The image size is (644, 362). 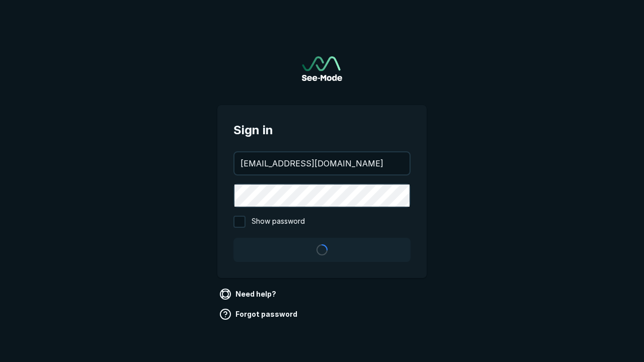 What do you see at coordinates (322, 68) in the screenshot?
I see `img: See-Mode Logo` at bounding box center [322, 68].